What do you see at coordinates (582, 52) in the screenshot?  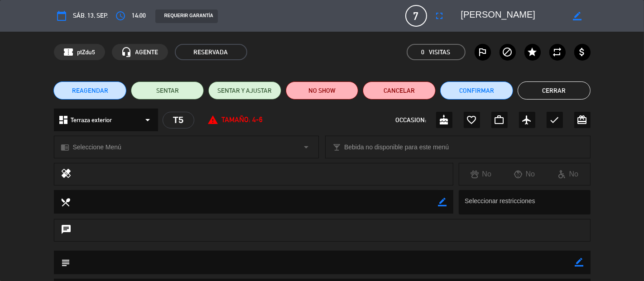 I see `i: attach_money` at bounding box center [582, 52].